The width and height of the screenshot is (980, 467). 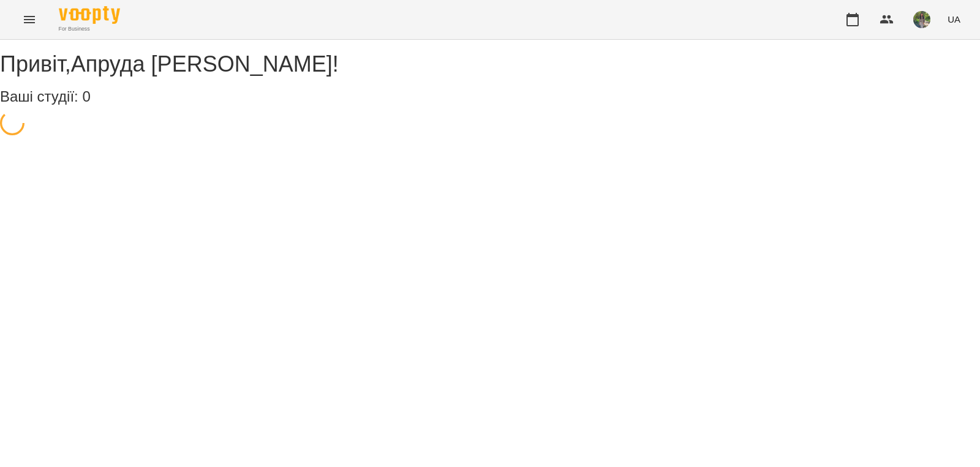 What do you see at coordinates (922, 19) in the screenshot?
I see `img: 82b6375e9aa1348183c3d715e536a179.jpg` at bounding box center [922, 19].